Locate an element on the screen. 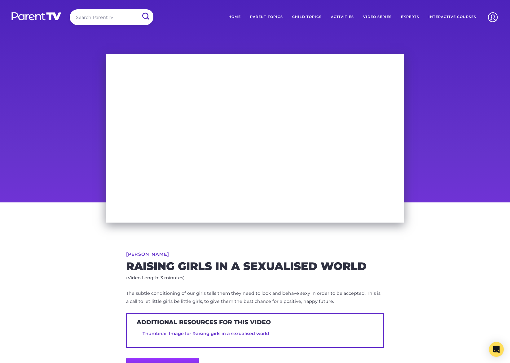 This screenshot has height=363, width=510. input: Submit is located at coordinates (145, 16).